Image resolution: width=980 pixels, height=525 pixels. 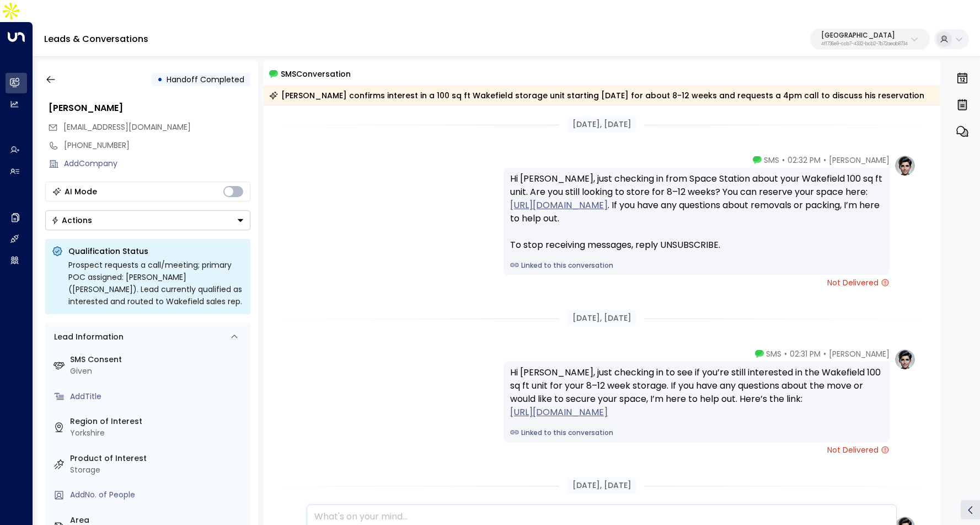 I want to click on div: AddNo. of People, so click(x=157, y=494).